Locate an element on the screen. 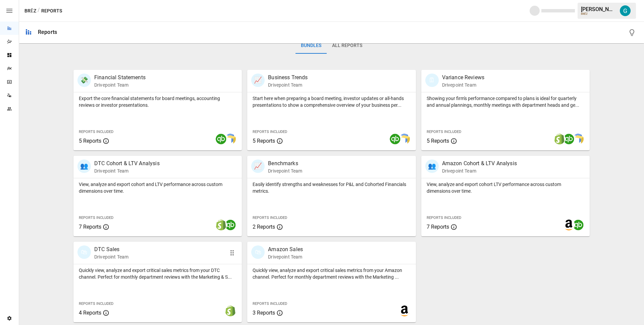  p: DTC Sales is located at coordinates (111, 249).